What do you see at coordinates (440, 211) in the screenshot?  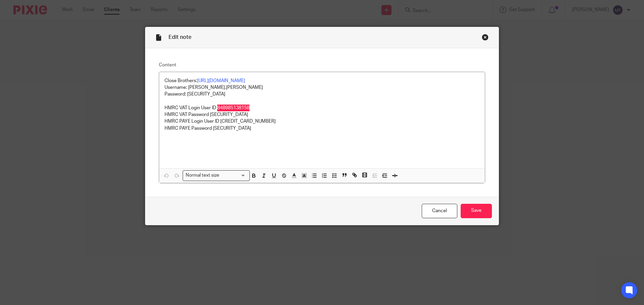 I see `a: Cancel` at bounding box center [440, 211].